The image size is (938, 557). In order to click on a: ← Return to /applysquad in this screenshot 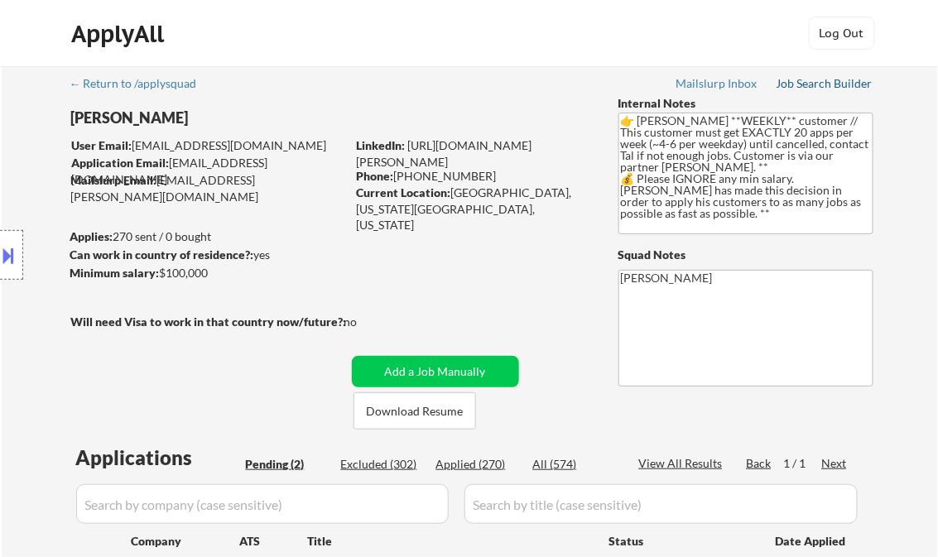, I will do `click(141, 85)`.